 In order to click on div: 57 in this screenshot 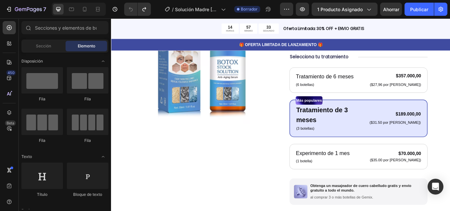, I will do `click(160, 10)`.